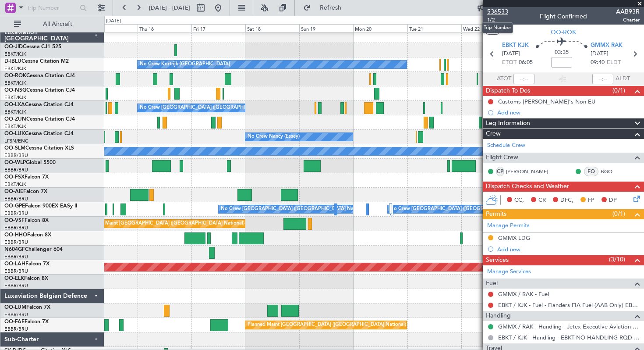 The height and width of the screenshot is (350, 644). What do you see at coordinates (325, 8) in the screenshot?
I see `button: Refresh` at bounding box center [325, 8].